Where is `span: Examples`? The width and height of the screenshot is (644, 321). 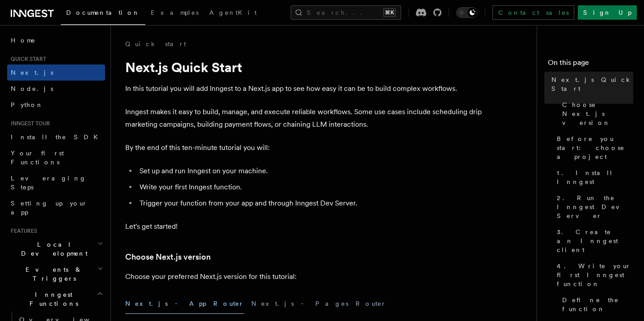 span: Examples is located at coordinates (175, 13).